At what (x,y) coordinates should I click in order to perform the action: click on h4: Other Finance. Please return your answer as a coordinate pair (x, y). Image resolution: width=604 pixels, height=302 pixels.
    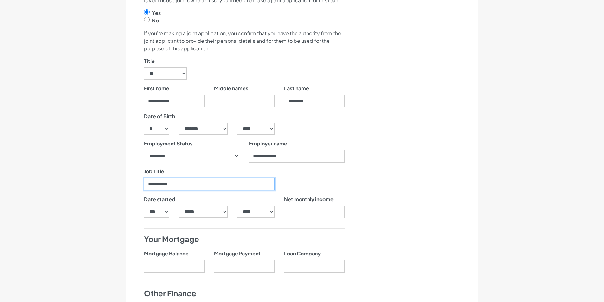
    Looking at the image, I should click on (244, 294).